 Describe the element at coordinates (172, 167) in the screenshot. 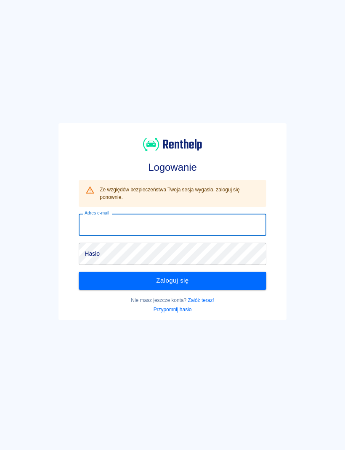

I see `h3: Logowanie` at that location.